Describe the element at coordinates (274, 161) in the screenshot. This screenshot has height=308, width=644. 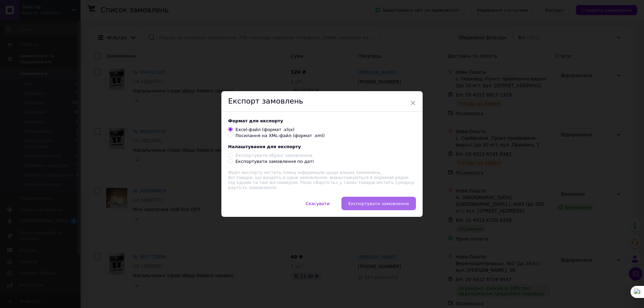
I see `div: Експортувати замовлення по даті` at that location.